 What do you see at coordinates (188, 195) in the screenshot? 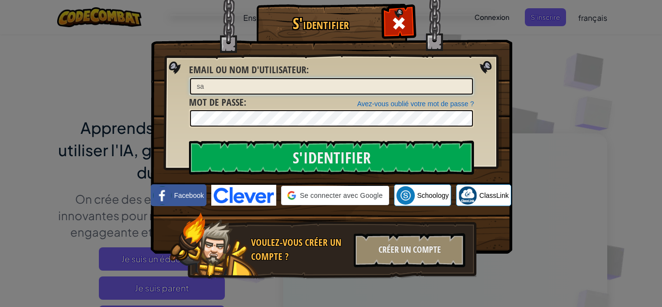
I see `span: Facebook` at bounding box center [188, 195].